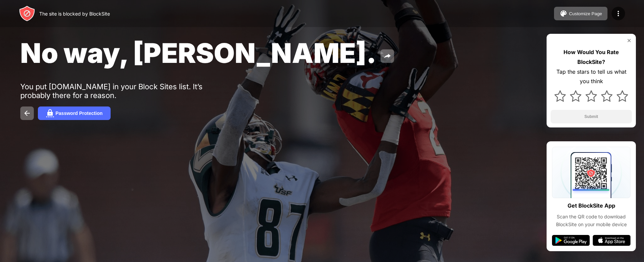 The height and width of the screenshot is (262, 644). I want to click on img: header-logo.svg, so click(27, 14).